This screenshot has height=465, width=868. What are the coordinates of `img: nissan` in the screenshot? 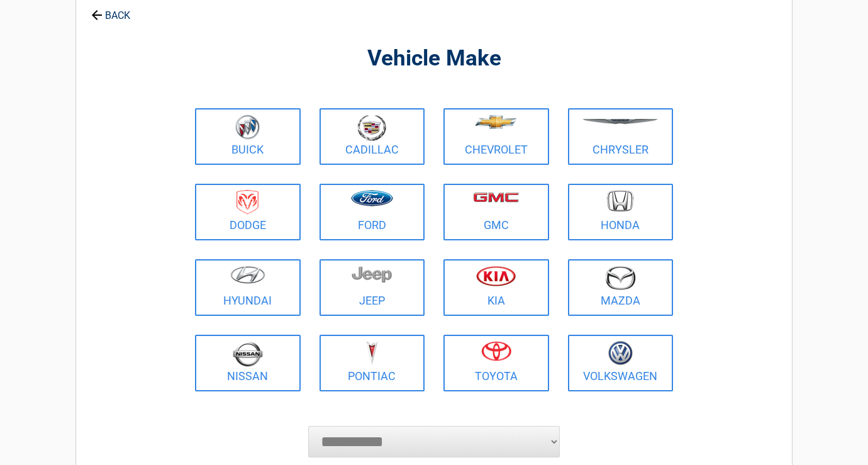 It's located at (248, 354).